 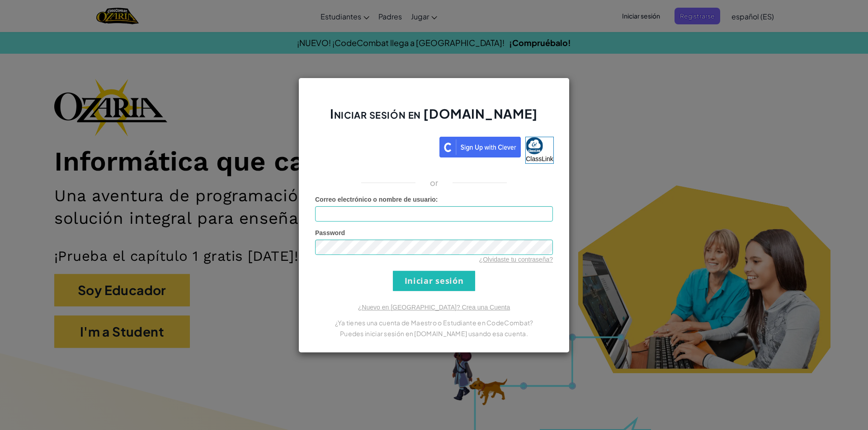 I want to click on img: clever_sso_button@2x.png, so click(x=480, y=147).